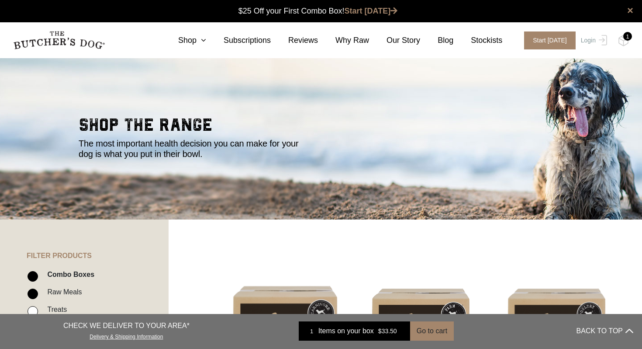  Describe the element at coordinates (126, 326) in the screenshot. I see `p: CHECK WE DELIVER TO YOUR AREA*` at that location.